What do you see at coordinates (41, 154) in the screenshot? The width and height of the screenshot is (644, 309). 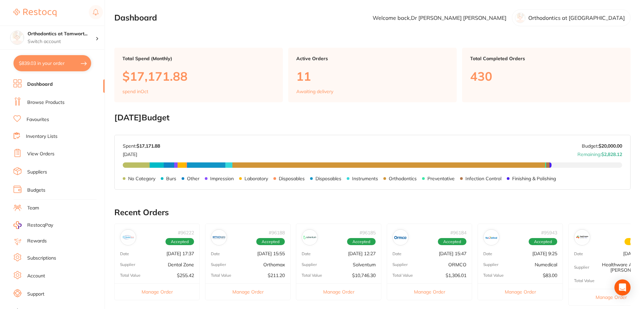 I see `a: View Orders` at bounding box center [41, 154].